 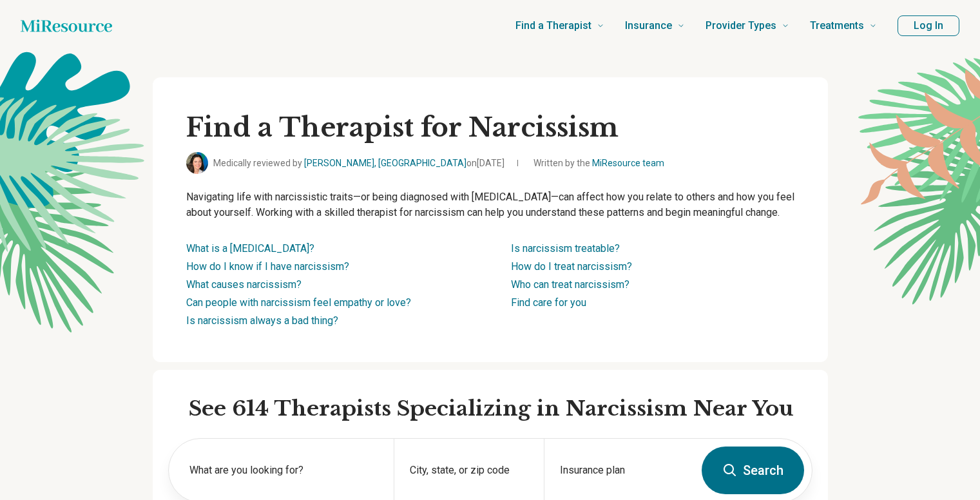 I want to click on a: MiResource team, so click(x=628, y=163).